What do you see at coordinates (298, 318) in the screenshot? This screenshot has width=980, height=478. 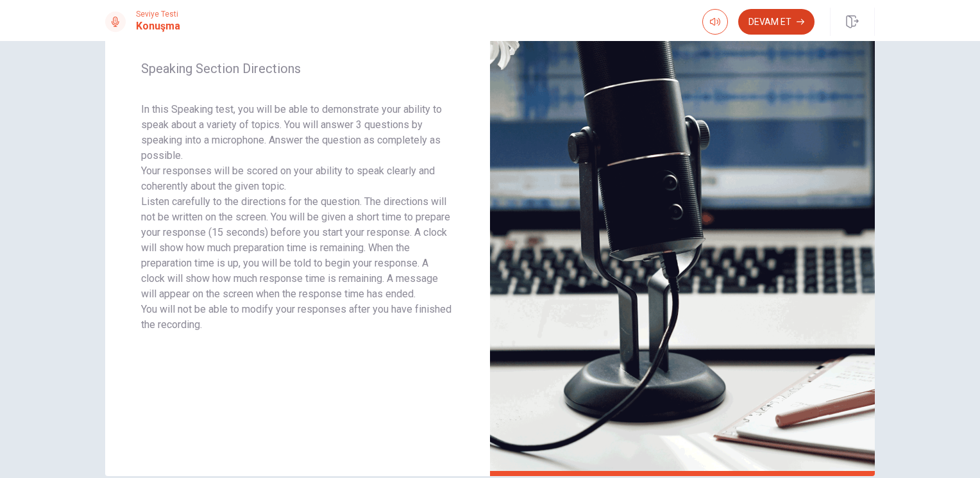 I see `p: You will not be able to modify your responses after you have finished the recording.` at bounding box center [298, 318].